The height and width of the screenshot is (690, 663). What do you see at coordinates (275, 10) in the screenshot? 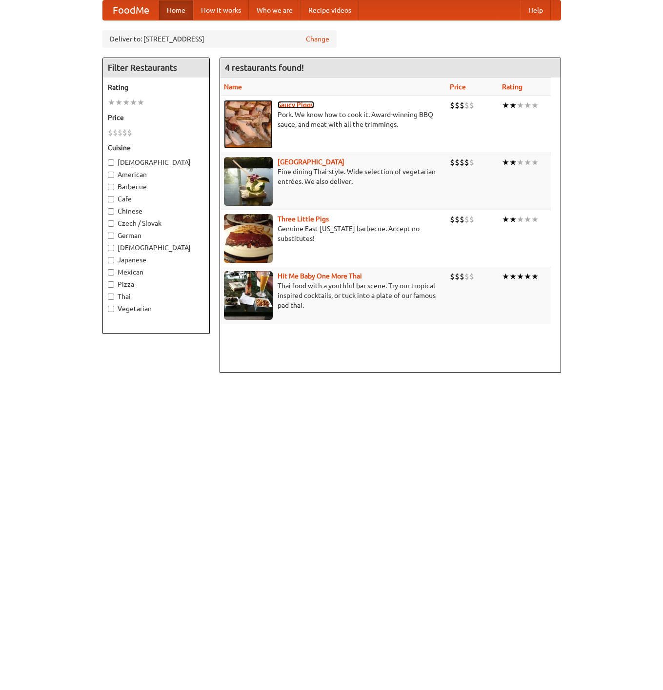
I see `a: Who we are` at bounding box center [275, 10].